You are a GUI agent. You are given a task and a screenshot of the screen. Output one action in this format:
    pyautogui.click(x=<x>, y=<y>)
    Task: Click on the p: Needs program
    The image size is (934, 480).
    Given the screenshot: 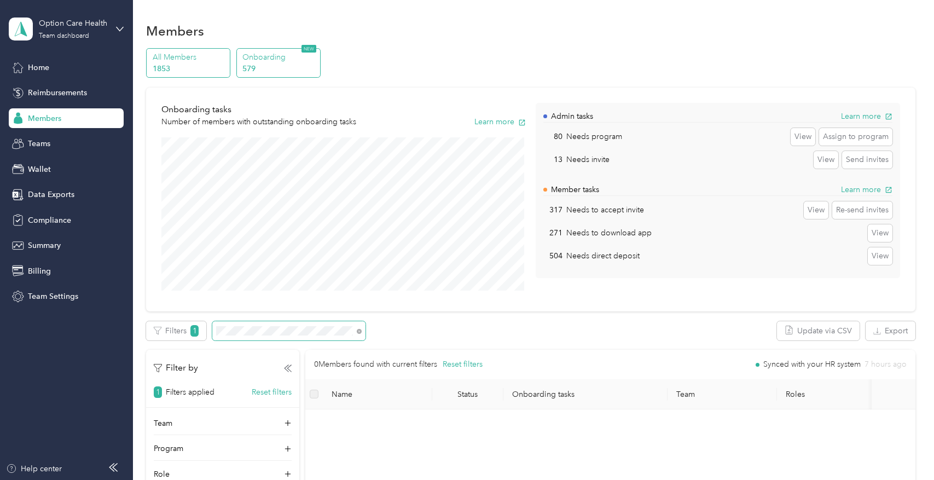 What is the action you would take?
    pyautogui.click(x=594, y=136)
    